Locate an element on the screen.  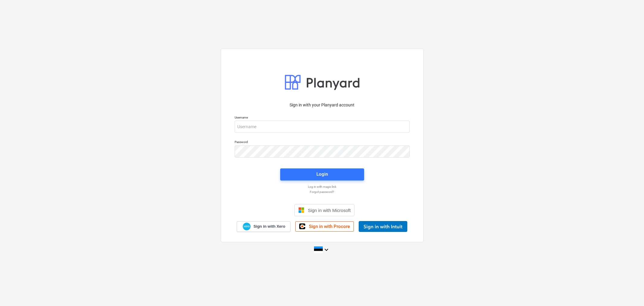
p: Log in with magic link is located at coordinates (322, 186).